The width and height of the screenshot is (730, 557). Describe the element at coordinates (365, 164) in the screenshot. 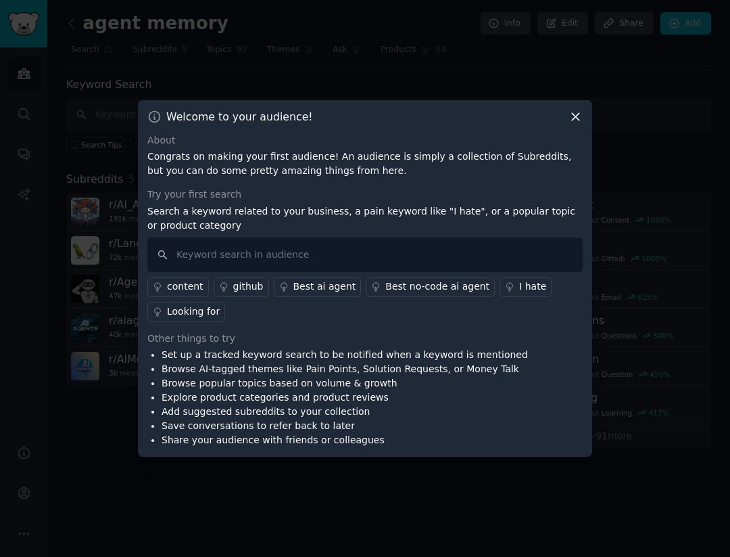

I see `p: Congrats on making your first audience! An audience is simply a collection of Subreddits, but you...` at that location.